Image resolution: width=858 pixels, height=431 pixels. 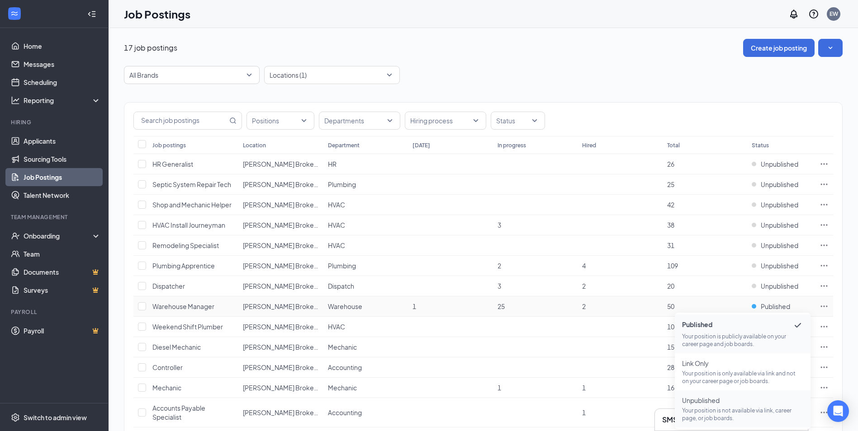 What do you see at coordinates (189, 225) in the screenshot?
I see `span: HVAC Install Journeyman` at bounding box center [189, 225].